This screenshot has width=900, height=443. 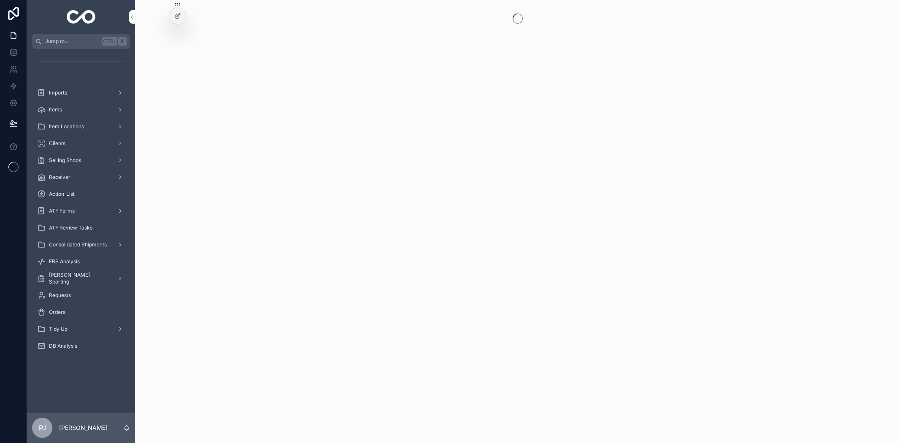 I want to click on span: Ctrl, so click(x=110, y=41).